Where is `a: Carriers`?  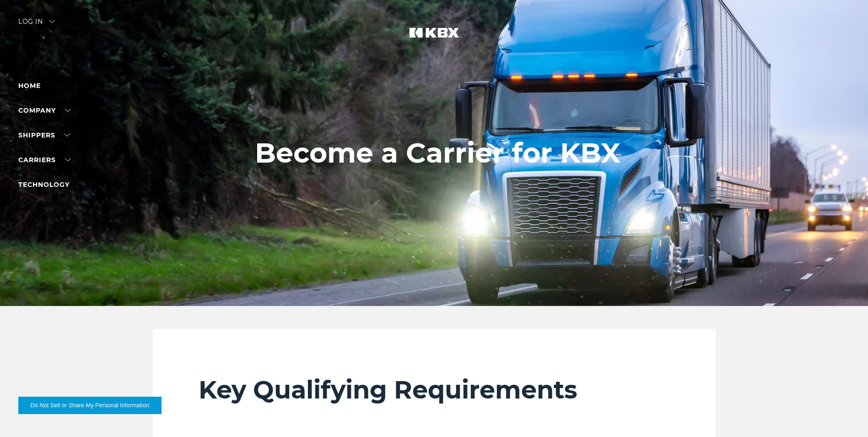 a: Carriers is located at coordinates (44, 160).